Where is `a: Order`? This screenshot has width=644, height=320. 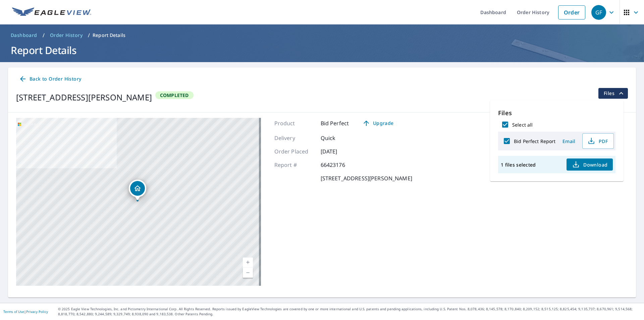 a: Order is located at coordinates (571, 12).